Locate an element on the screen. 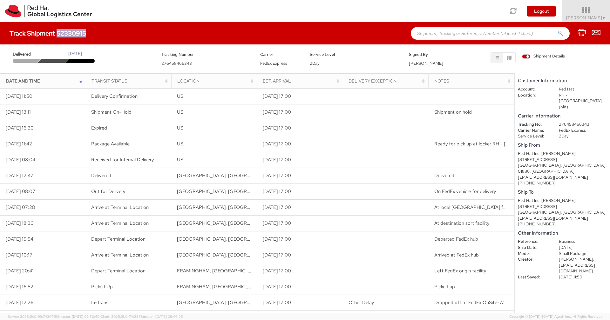 This screenshot has height=320, width=610. div: Delivery Exception is located at coordinates (387, 81).